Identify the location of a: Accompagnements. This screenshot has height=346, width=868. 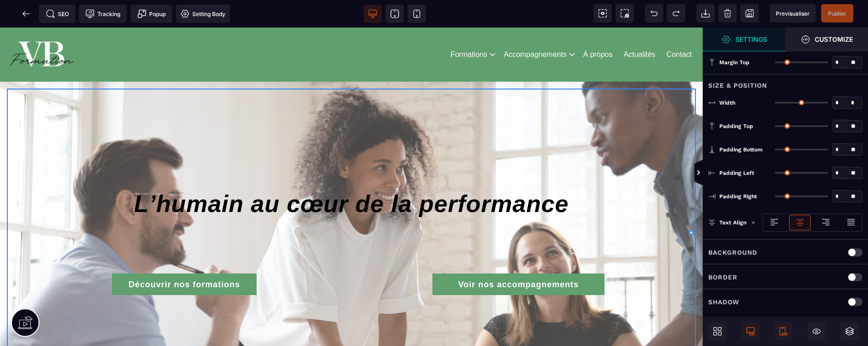
(535, 27).